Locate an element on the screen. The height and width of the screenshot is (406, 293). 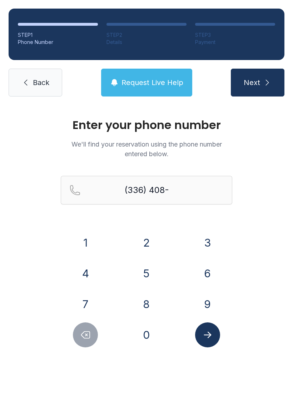
button: 1 is located at coordinates (85, 243).